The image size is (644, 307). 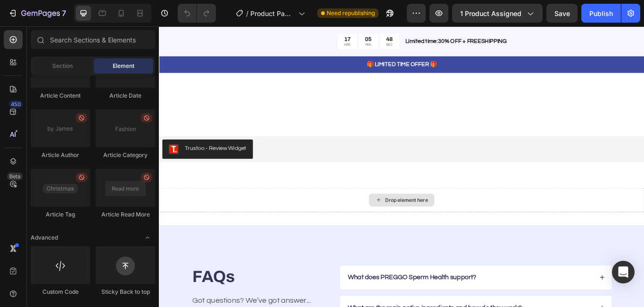 What do you see at coordinates (283, 44) in the screenshot?
I see `p: 🎁 LIMITED TIME OFFER 🎁` at bounding box center [283, 44].